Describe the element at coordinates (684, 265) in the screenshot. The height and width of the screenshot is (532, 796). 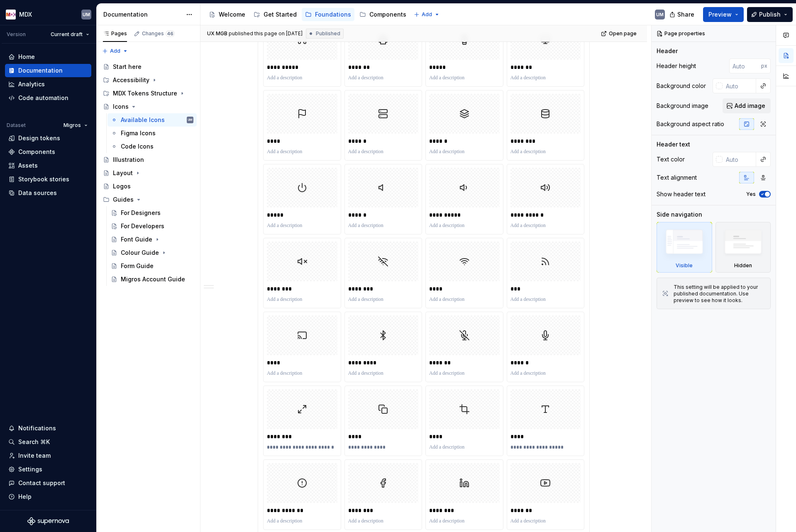
I see `div: Visible` at that location.